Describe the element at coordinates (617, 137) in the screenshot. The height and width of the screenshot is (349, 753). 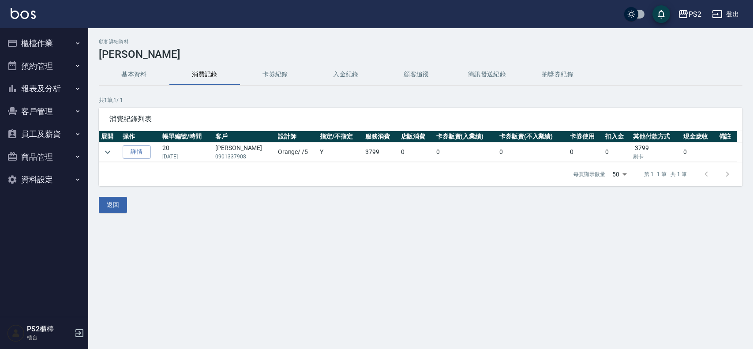
I see `th: 扣入金` at that location.